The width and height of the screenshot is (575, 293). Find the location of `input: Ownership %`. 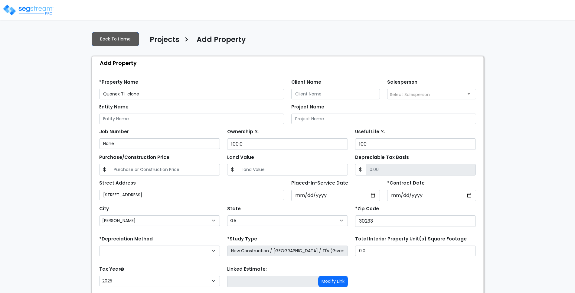

input: Ownership % is located at coordinates (287, 144).